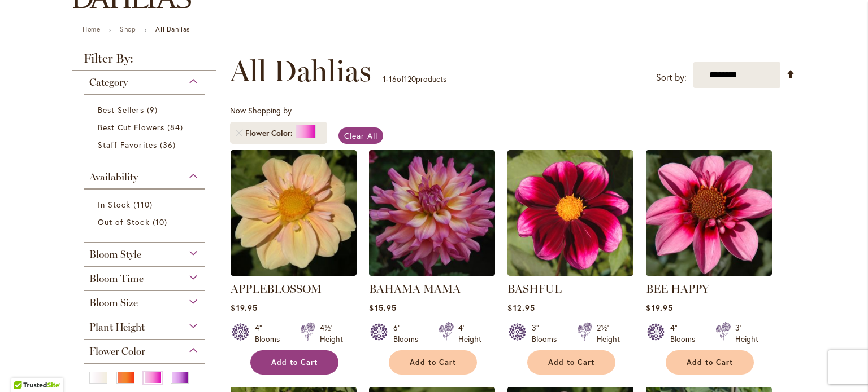 This screenshot has height=392, width=868. Describe the element at coordinates (145, 127) in the screenshot. I see `a: Best Cut Flowers` at that location.